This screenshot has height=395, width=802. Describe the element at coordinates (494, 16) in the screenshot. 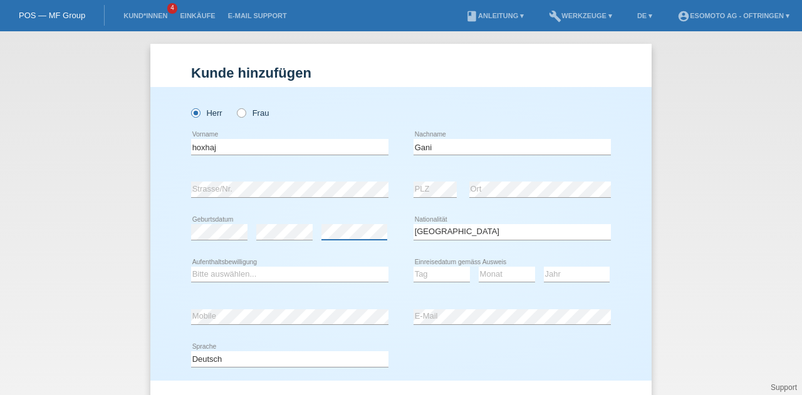

I see `a: bookAnleitung ▾` at that location.